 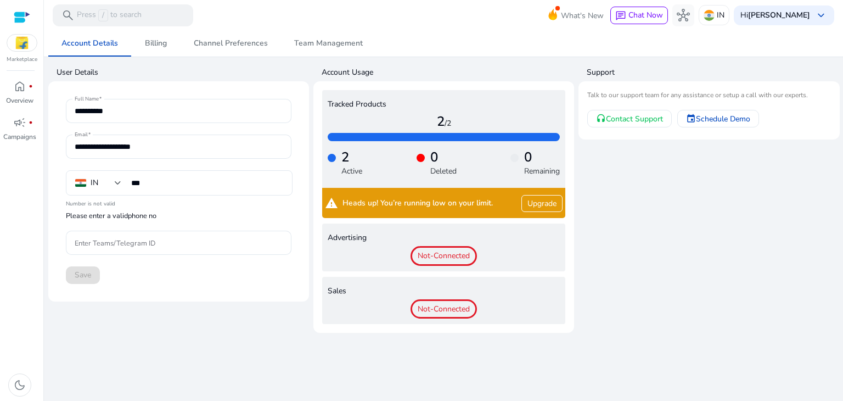 What do you see at coordinates (89, 43) in the screenshot?
I see `span: Account Details` at bounding box center [89, 43].